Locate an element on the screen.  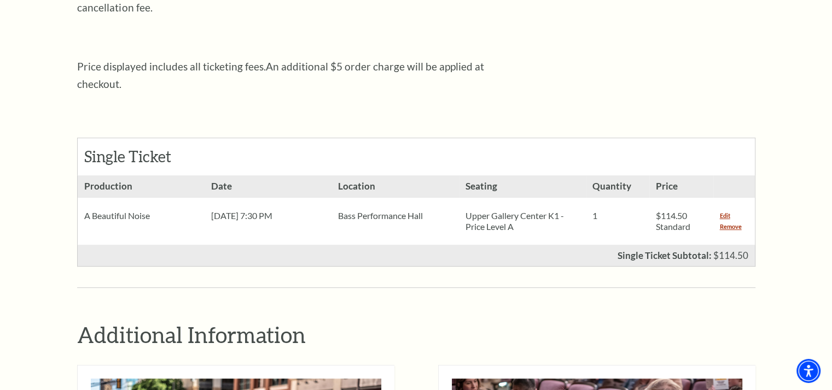
h3: Quantity is located at coordinates (617, 186).